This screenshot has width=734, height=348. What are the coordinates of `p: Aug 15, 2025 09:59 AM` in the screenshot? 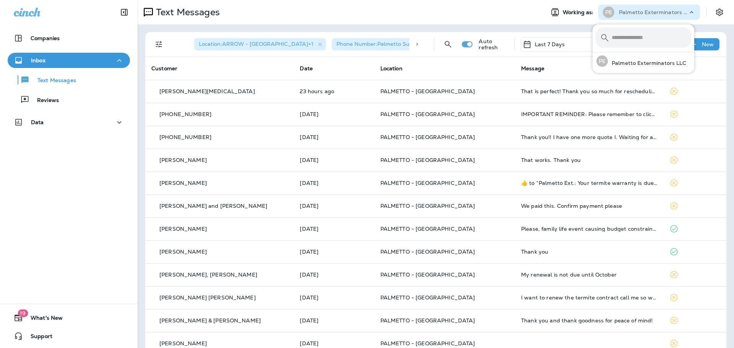 It's located at (334, 206).